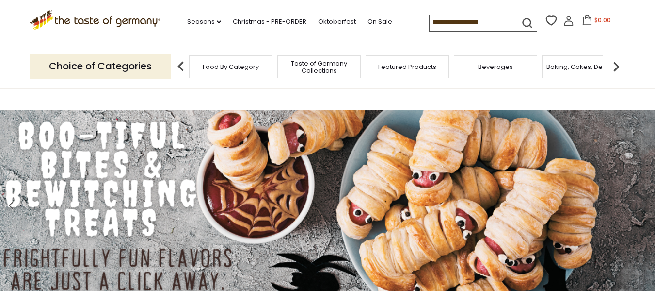 The image size is (655, 291). What do you see at coordinates (496, 66) in the screenshot?
I see `span: Beverages` at bounding box center [496, 66].